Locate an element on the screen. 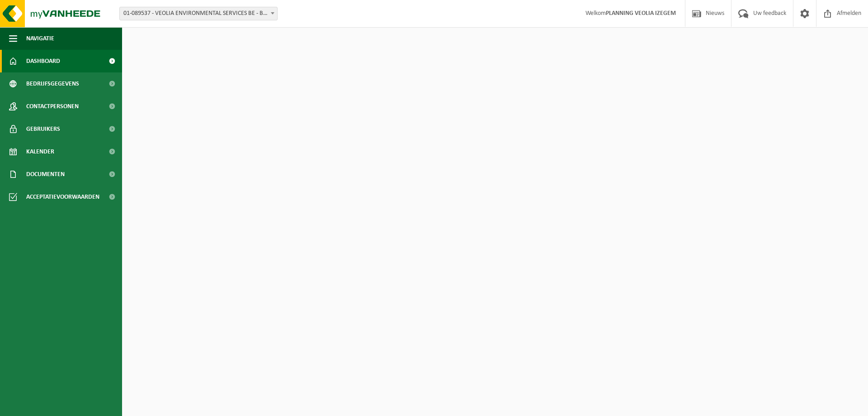 The width and height of the screenshot is (868, 416). span: Bedrijfsgegevens is located at coordinates (53, 84).